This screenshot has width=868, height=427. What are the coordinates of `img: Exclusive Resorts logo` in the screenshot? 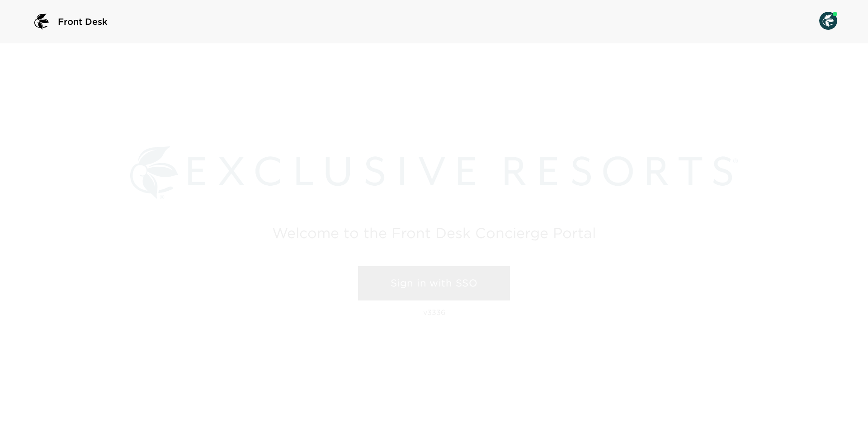 It's located at (434, 173).